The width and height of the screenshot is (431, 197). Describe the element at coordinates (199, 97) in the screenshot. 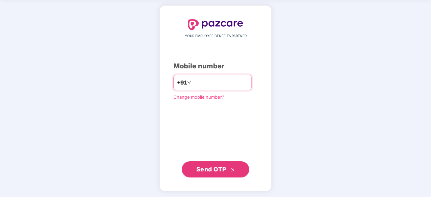

I see `span: Change mobile number?` at that location.